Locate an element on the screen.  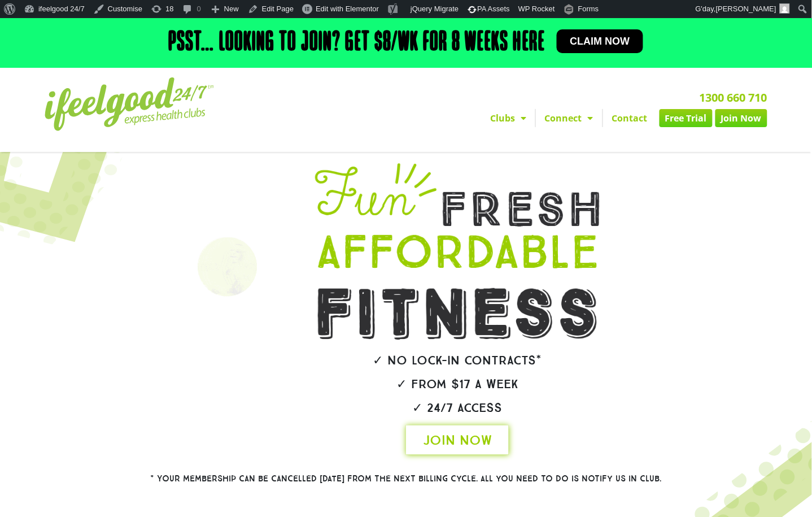
a: Free Trial is located at coordinates (686, 118).